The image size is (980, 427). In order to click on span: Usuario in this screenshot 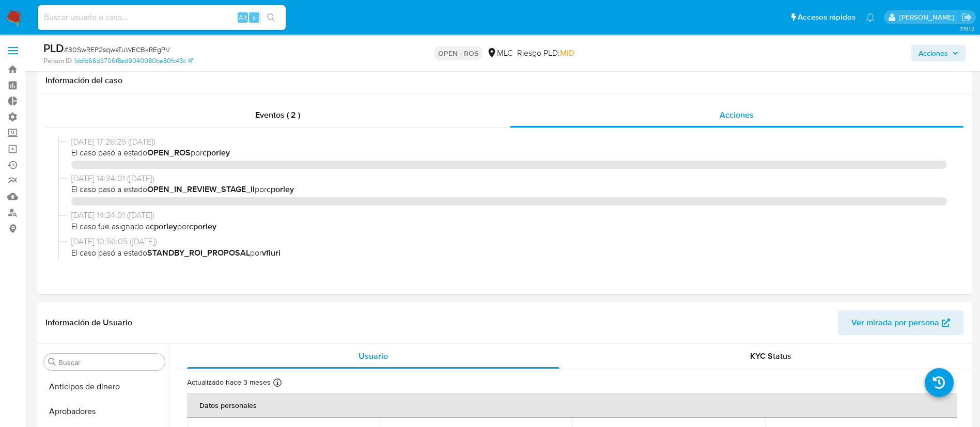, I will do `click(373, 356)`.